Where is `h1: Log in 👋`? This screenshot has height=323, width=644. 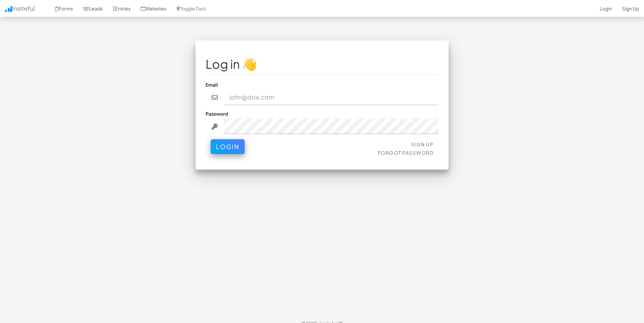 h1: Log in 👋 is located at coordinates (322, 64).